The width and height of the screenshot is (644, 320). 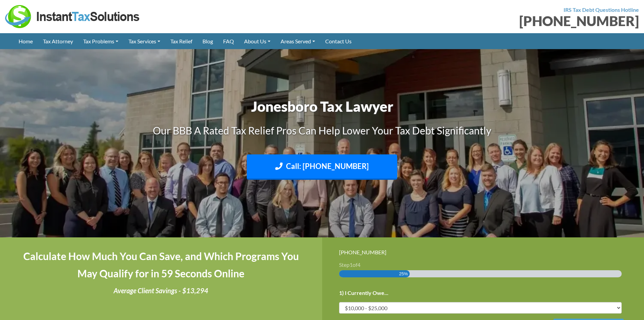 What do you see at coordinates (101, 41) in the screenshot?
I see `a: Tax Problems` at bounding box center [101, 41].